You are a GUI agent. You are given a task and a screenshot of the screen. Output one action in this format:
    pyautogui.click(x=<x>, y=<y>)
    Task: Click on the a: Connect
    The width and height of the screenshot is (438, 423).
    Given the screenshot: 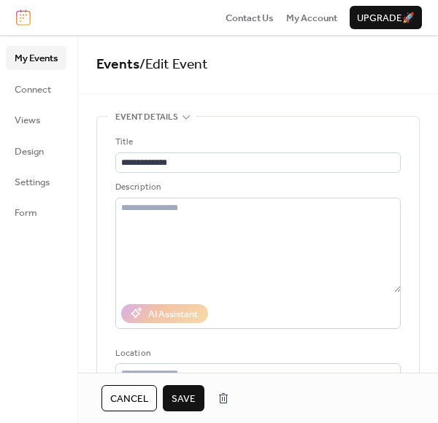 What is the action you would take?
    pyautogui.click(x=36, y=89)
    